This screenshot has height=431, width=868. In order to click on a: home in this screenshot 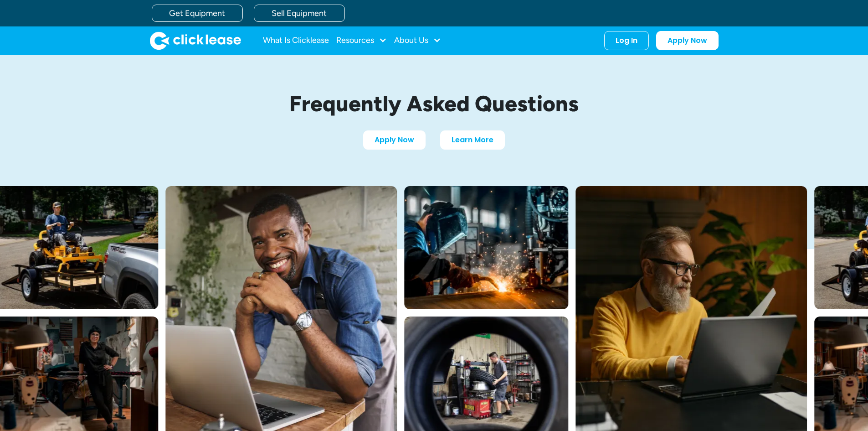, I will do `click(195, 41)`.